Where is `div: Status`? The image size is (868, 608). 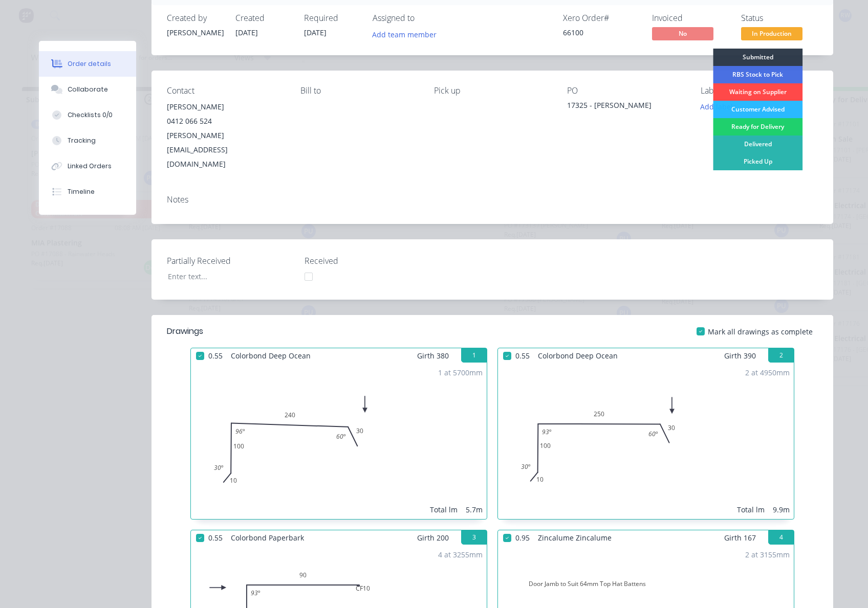
div: Status is located at coordinates (779, 18).